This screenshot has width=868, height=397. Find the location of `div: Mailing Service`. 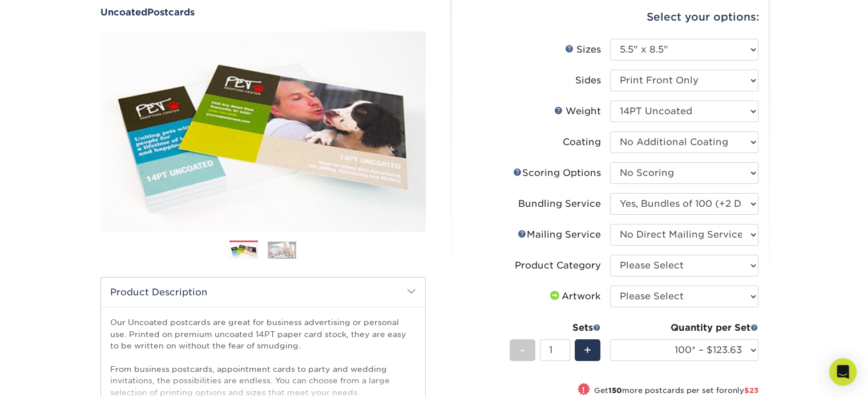

div: Mailing Service is located at coordinates (559, 234).